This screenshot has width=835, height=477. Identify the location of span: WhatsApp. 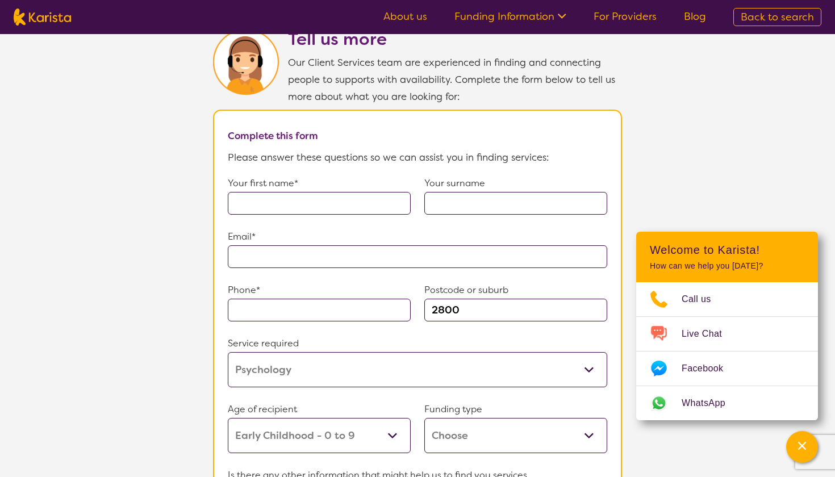
(710, 403).